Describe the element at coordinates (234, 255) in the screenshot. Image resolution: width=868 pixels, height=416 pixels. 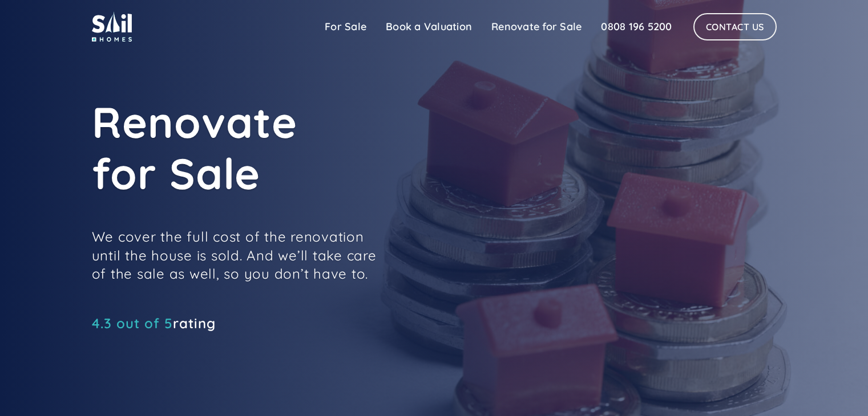
I see `p: We cover the full cost of the renovation until the house is sold. And we’ll take care of the sale...` at that location.